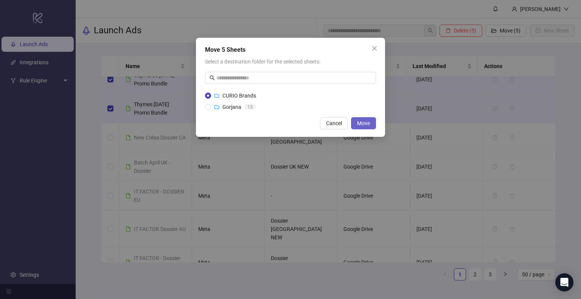 The image size is (581, 299). Describe the element at coordinates (239, 96) in the screenshot. I see `span: CURIO Brands` at that location.